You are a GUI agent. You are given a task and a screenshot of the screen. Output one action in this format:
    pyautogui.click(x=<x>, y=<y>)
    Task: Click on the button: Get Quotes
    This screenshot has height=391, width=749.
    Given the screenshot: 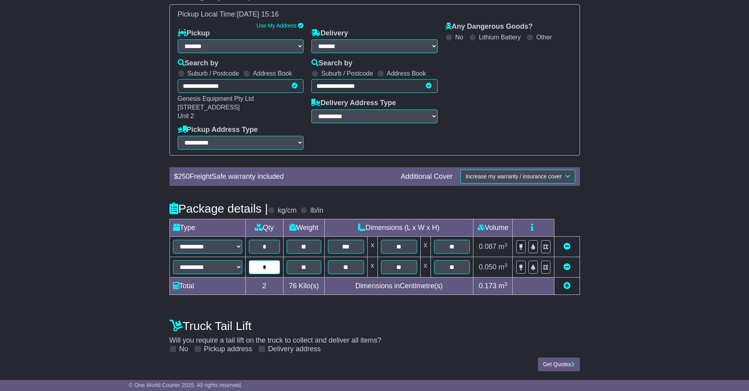 What is the action you would take?
    pyautogui.click(x=559, y=364)
    